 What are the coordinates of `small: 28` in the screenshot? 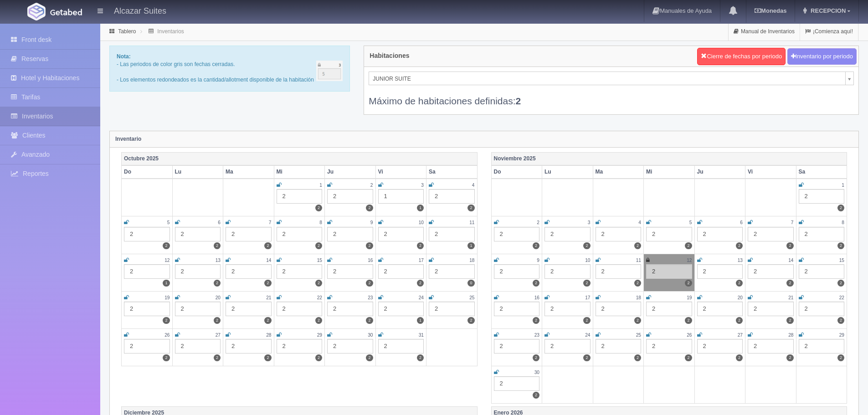 It's located at (790, 335).